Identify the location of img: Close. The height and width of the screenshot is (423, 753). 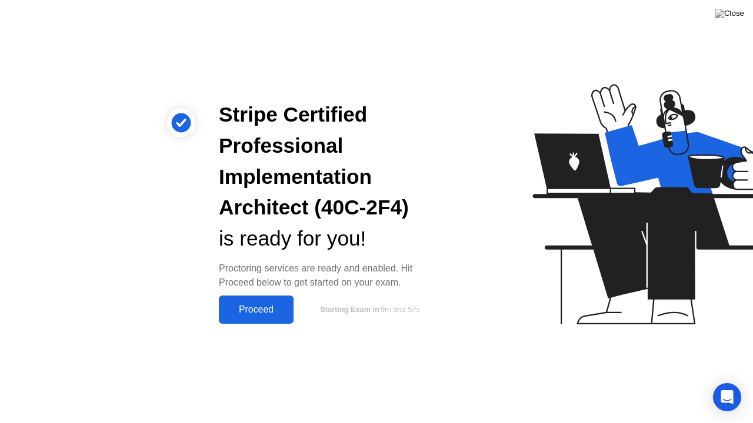
(729, 14).